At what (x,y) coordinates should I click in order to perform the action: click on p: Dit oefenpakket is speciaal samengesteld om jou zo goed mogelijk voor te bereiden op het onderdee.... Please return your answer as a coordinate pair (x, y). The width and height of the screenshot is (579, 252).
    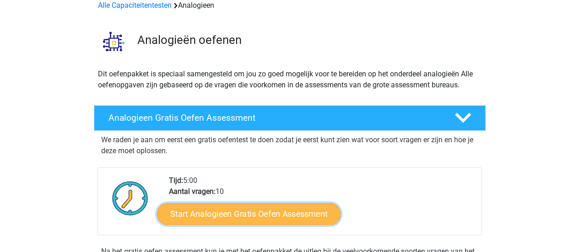
    Looking at the image, I should click on (290, 80).